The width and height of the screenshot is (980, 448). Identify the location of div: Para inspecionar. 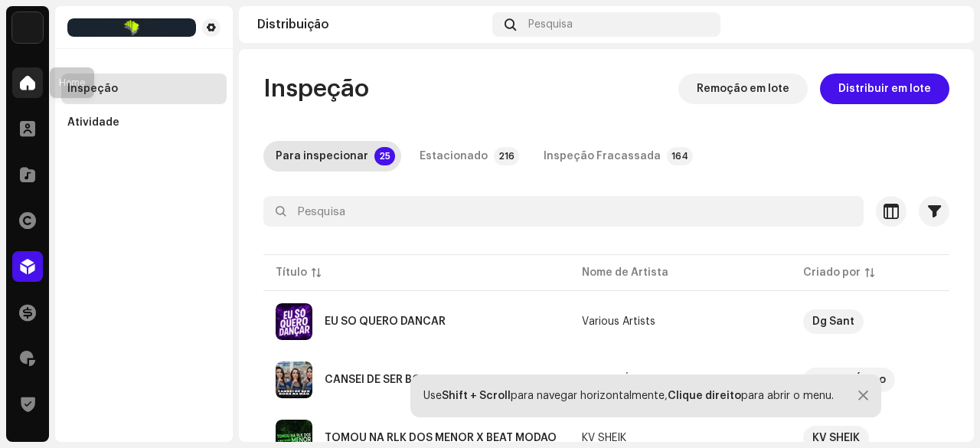
(322, 156).